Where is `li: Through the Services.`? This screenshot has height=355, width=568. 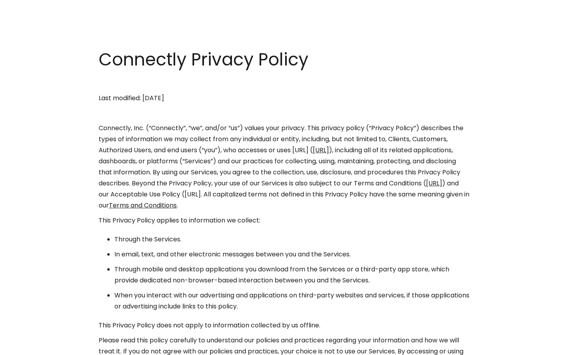
li: Through the Services. is located at coordinates (292, 239).